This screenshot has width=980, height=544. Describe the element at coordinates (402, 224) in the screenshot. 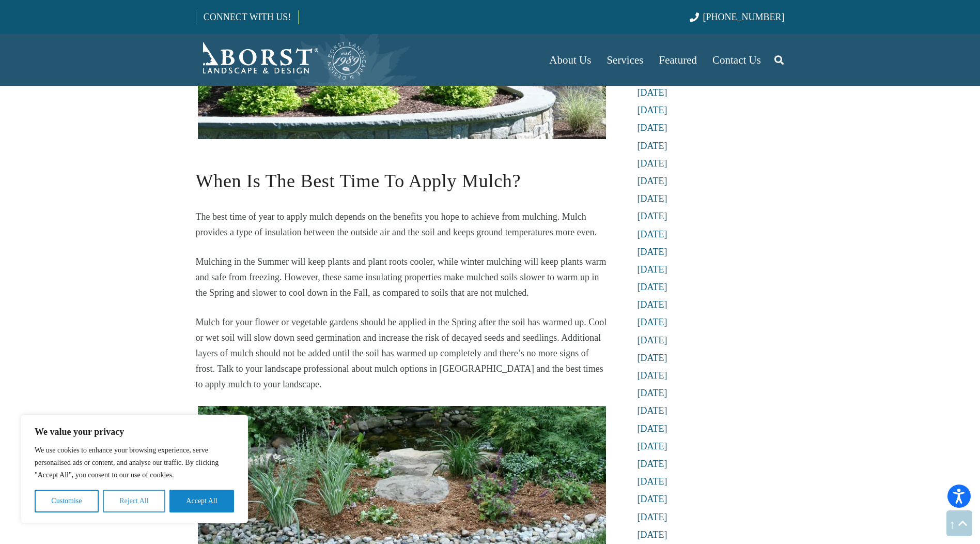

I see `p: The best time of year to apply mulch depends on the benefits you hope to achieve from mulching. M...` at that location.